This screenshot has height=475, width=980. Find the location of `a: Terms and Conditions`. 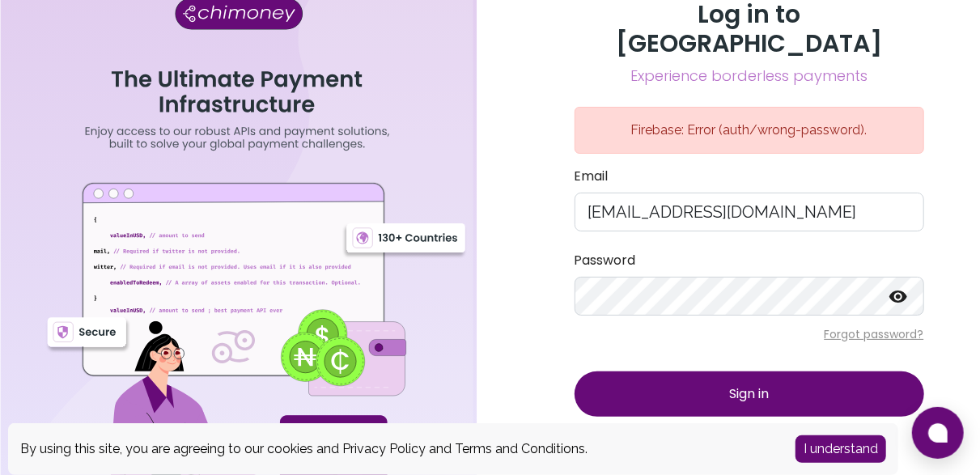

a: Terms and Conditions is located at coordinates (519, 448).